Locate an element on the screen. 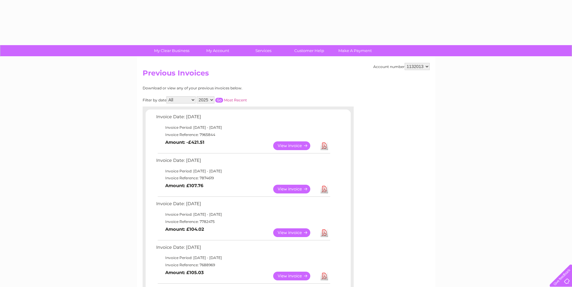 The height and width of the screenshot is (287, 572). td: Invoice Reference: 7965844 is located at coordinates (243, 135).